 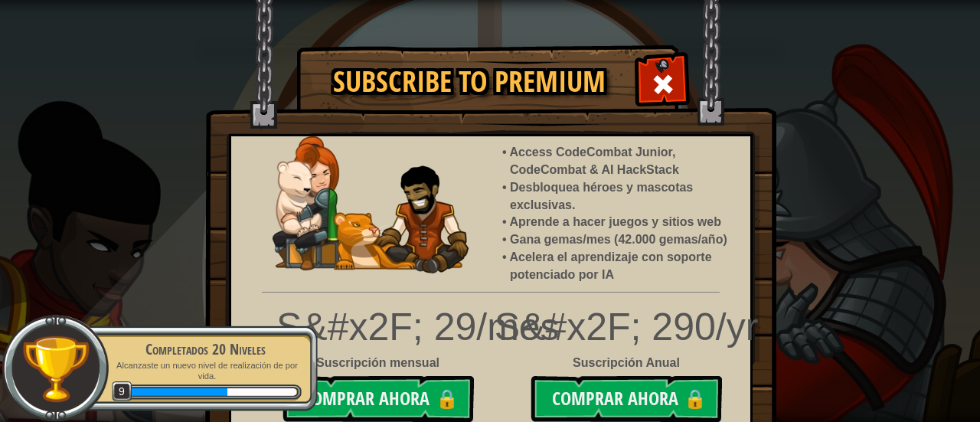 What do you see at coordinates (623, 222) in the screenshot?
I see `li: Aprende a hacer juegos y sitios web` at bounding box center [623, 222].